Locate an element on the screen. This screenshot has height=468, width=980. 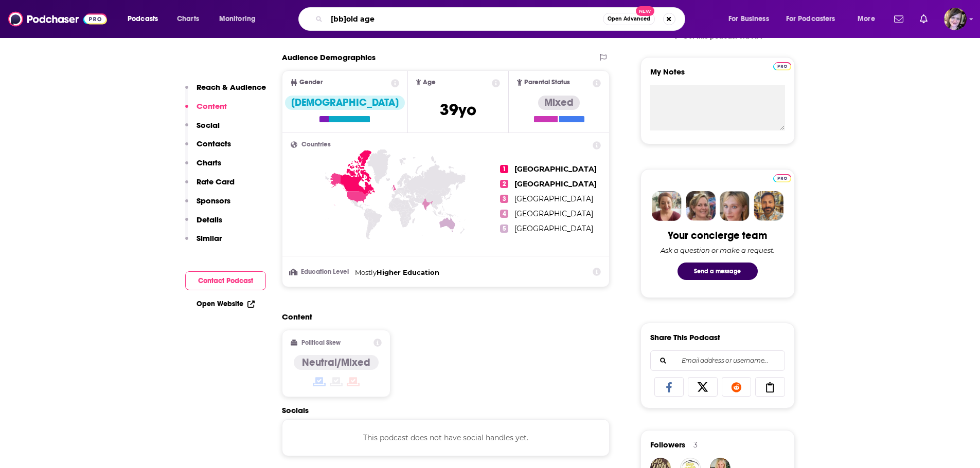
button: Show profile menu is located at coordinates (955, 19).